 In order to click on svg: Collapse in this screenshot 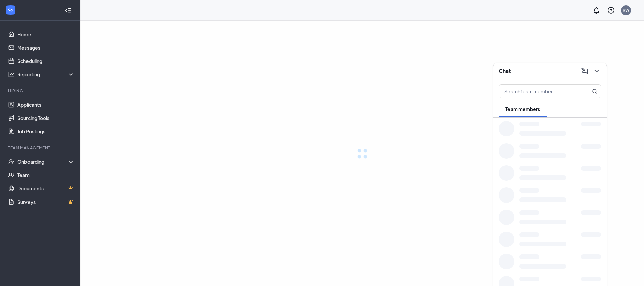, I will do `click(68, 10)`.